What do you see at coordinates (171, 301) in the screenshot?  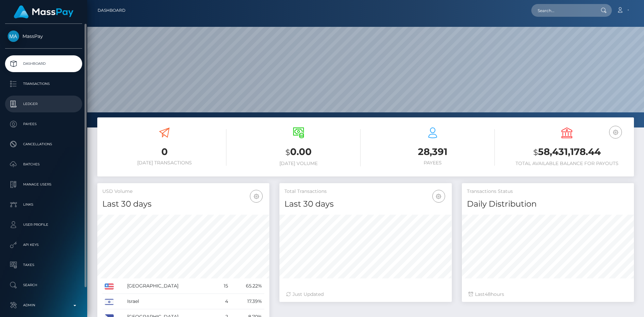 I see `td: Israel` at bounding box center [171, 301].